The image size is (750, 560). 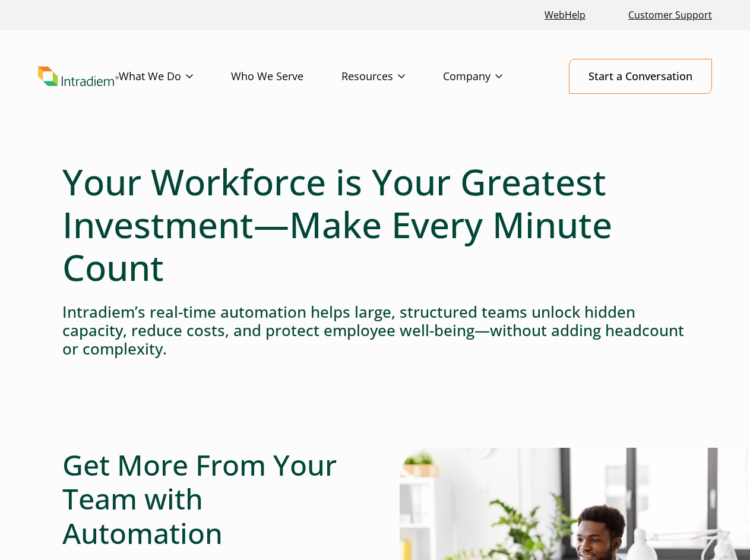 What do you see at coordinates (492, 77) in the screenshot?
I see `a: Company` at bounding box center [492, 77].